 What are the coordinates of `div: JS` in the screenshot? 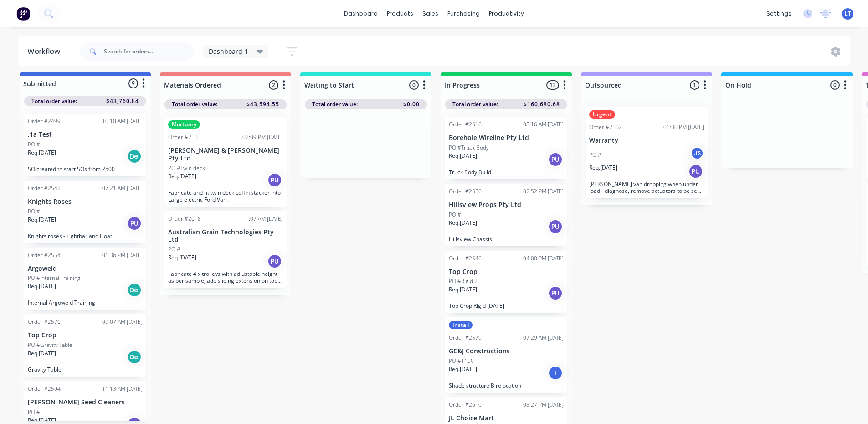 It's located at (697, 153).